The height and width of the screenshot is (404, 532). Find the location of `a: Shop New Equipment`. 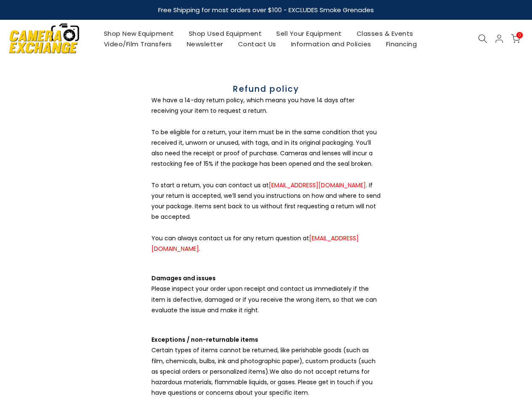

a: Shop New Equipment is located at coordinates (139, 33).